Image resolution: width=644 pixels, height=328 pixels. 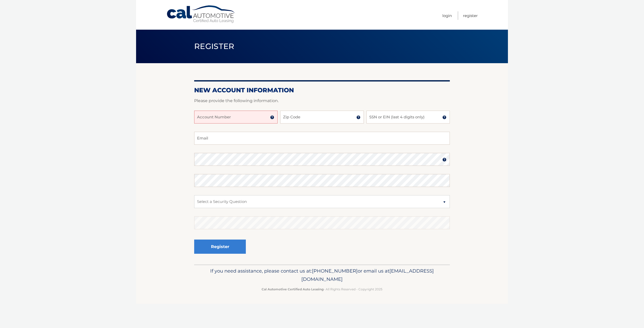 I want to click on a: Register, so click(x=470, y=15).